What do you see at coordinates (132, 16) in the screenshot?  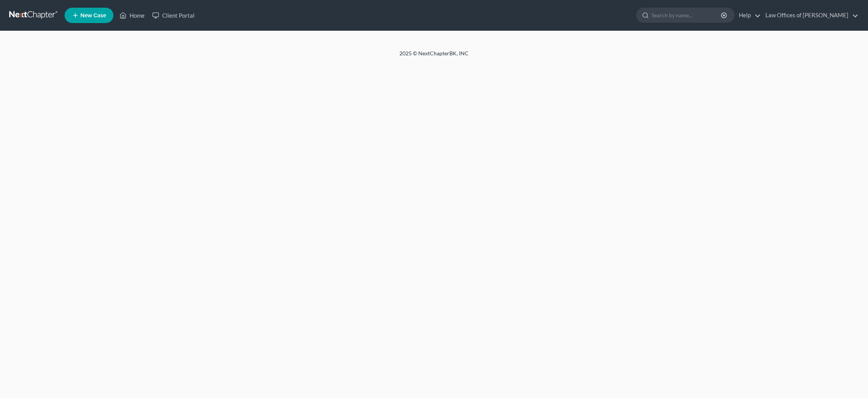 I see `a: Home` at bounding box center [132, 16].